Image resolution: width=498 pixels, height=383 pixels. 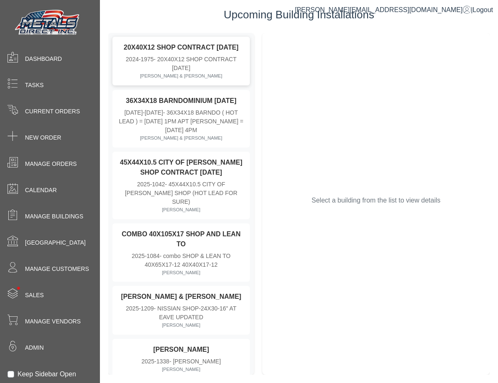 What do you see at coordinates (376, 200) in the screenshot?
I see `p: Select a building from the list to view details` at bounding box center [376, 200].